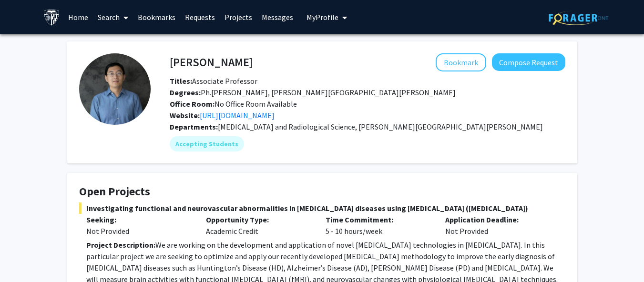 Image resolution: width=644 pixels, height=282 pixels. Describe the element at coordinates (200, 17) in the screenshot. I see `a: Requests` at that location.